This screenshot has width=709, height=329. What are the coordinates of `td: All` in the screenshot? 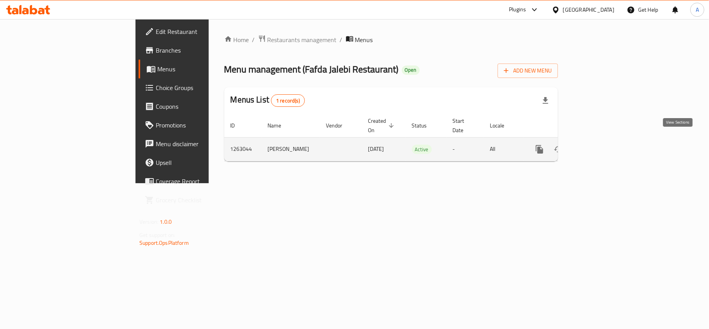 It's located at (504, 149).